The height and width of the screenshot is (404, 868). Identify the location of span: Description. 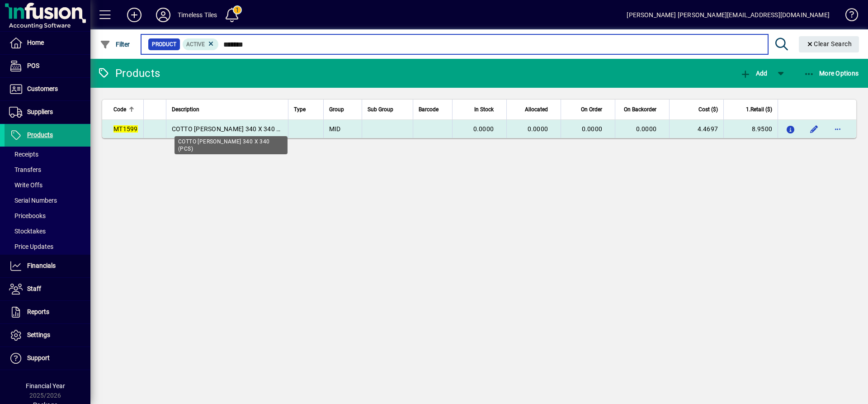
(185, 110).